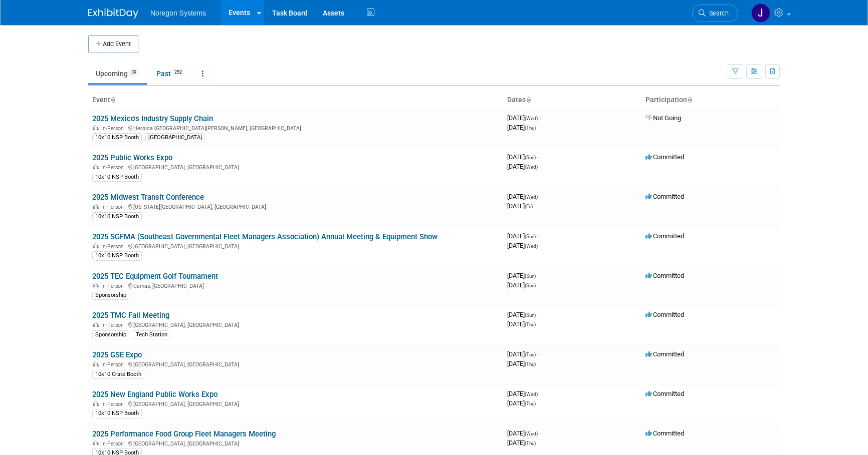 This screenshot has height=455, width=868. What do you see at coordinates (711, 100) in the screenshot?
I see `th: Participation` at bounding box center [711, 100].